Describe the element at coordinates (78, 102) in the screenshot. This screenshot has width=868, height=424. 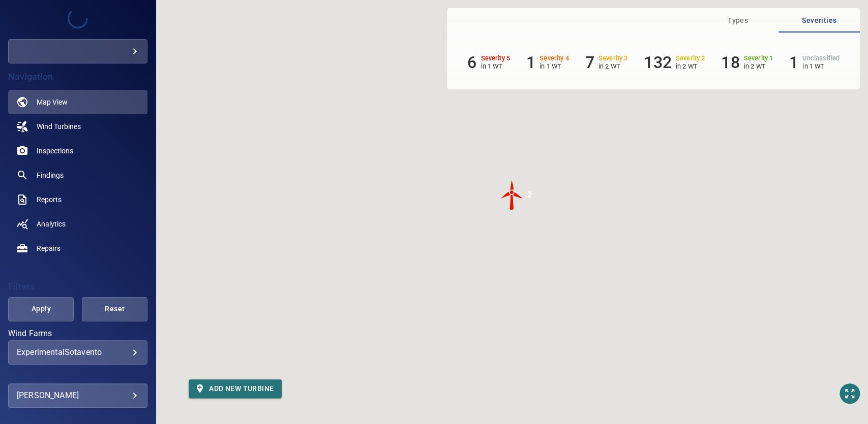
I see `a: map active` at that location.